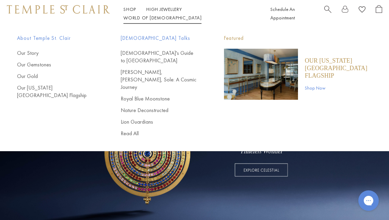  What do you see at coordinates (159, 111) in the screenshot?
I see `a: Nature Deconstructed` at bounding box center [159, 111].